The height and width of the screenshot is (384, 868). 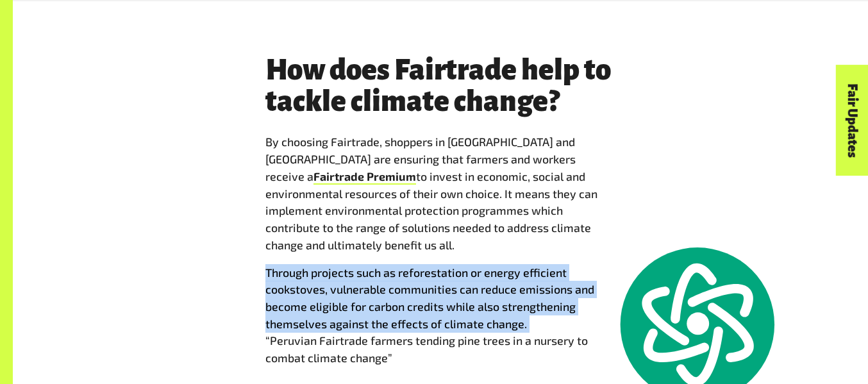 I want to click on h2: How does Fairtrade help to tackle climate change?, so click(x=440, y=87).